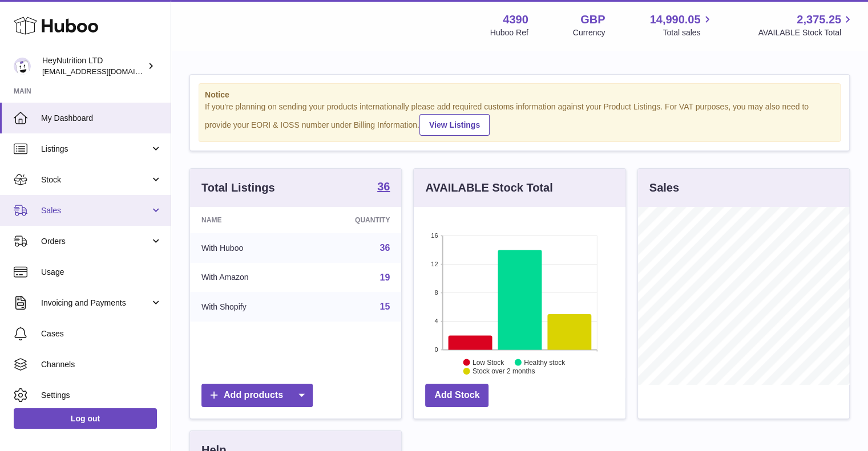 This screenshot has height=451, width=868. Describe the element at coordinates (489, 188) in the screenshot. I see `h3: AVAILABLE Stock Total` at that location.